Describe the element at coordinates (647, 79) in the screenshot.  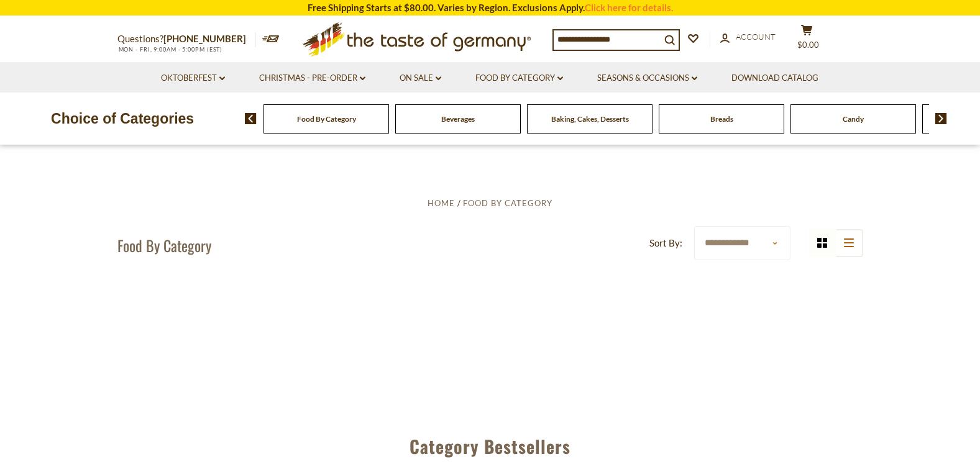
I see `a: Seasons & Occasions` at that location.